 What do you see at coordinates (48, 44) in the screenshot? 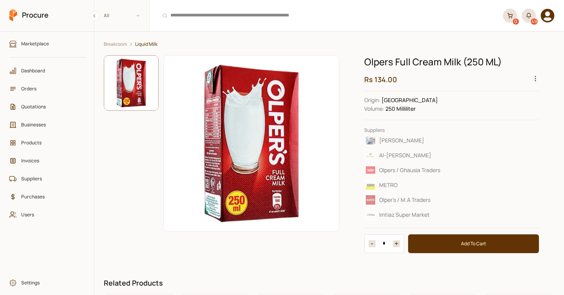
I see `a: Marketplace` at bounding box center [48, 44].